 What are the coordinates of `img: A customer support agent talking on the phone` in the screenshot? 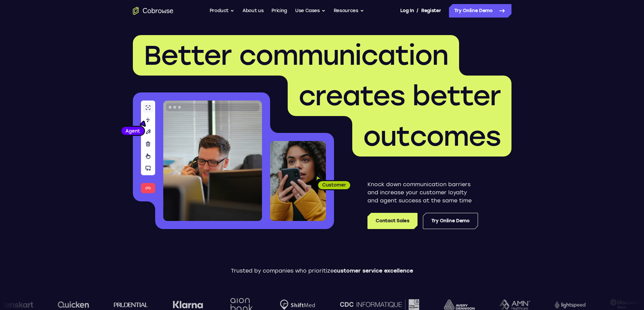 It's located at (212, 161).